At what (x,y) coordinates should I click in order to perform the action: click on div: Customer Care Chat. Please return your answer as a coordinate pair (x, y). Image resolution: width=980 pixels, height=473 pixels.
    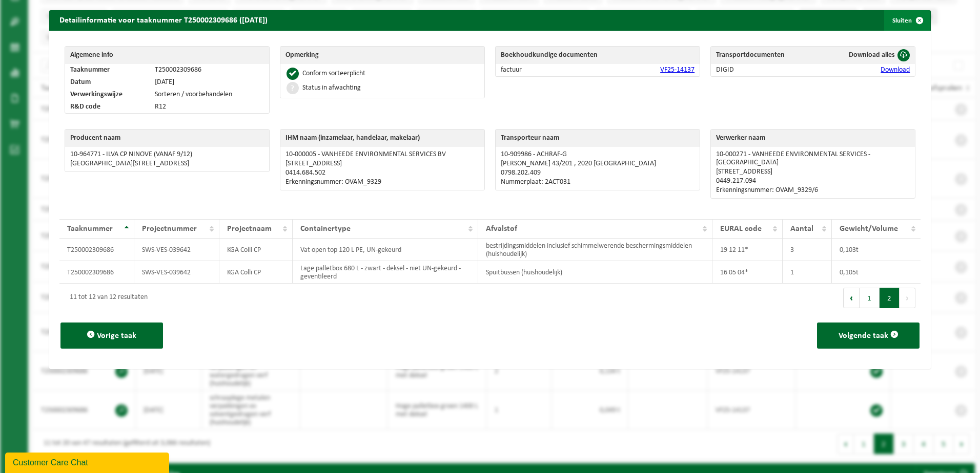
    Looking at the image, I should click on (82, 12).